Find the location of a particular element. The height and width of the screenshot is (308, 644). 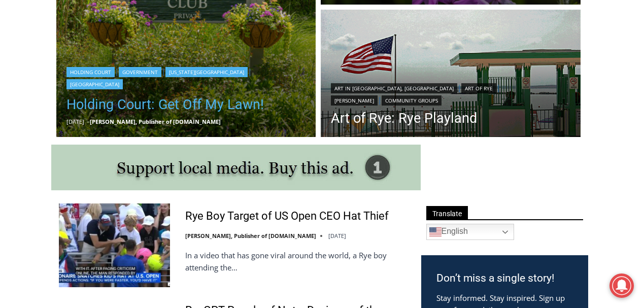

div: "I learned about the history of a place I’d honestly never considered even as a resident of [GEOG... is located at coordinates (368, 49).